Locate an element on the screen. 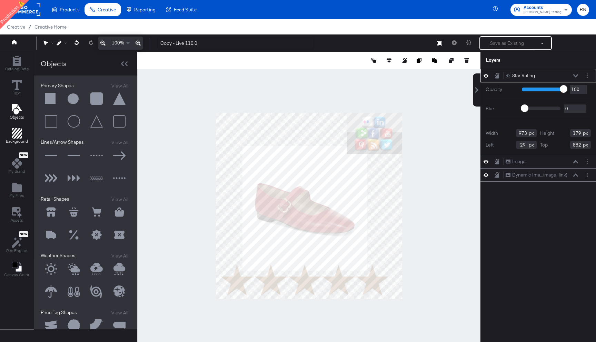 The image size is (596, 342). button: NewRec Engine is located at coordinates (17, 242).